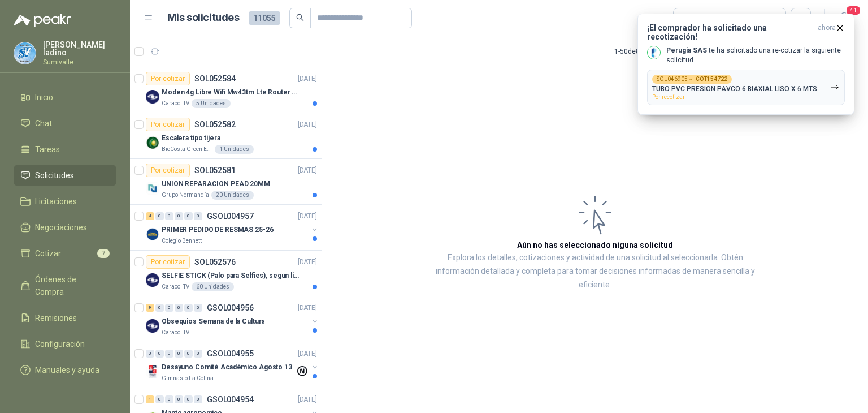 The height and width of the screenshot is (413, 868). Describe the element at coordinates (746, 64) in the screenshot. I see `button: ¡El comprador ha solicitado una recotización!ahora Company LogoPerugia SAS te ha solicitado una r...` at that location.